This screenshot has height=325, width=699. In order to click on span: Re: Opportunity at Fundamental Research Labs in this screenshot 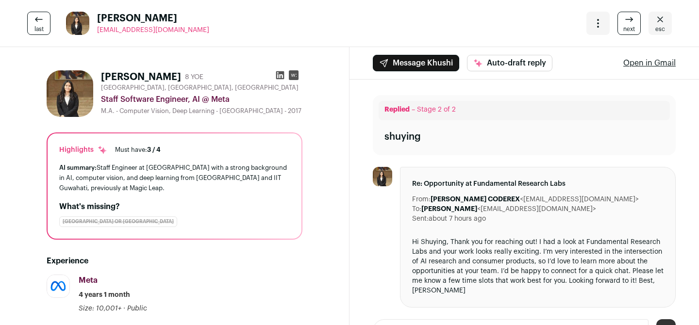, I will do `click(538, 184)`.